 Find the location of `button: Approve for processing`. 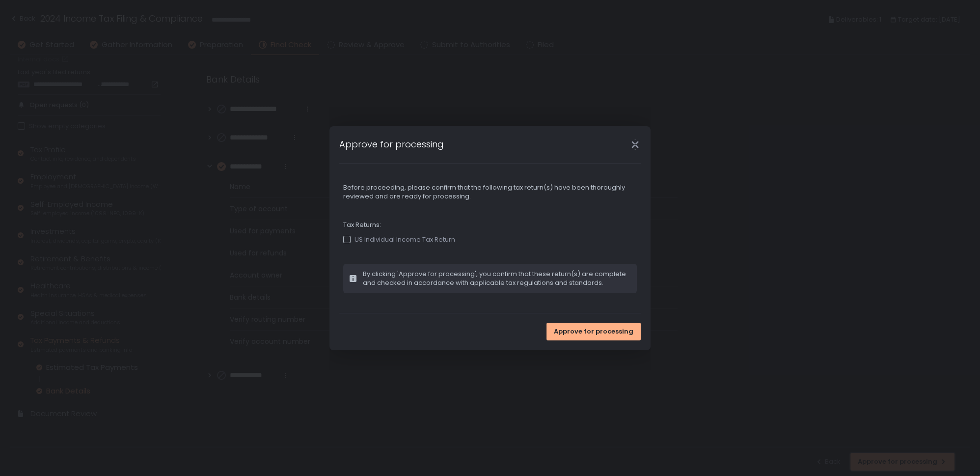

button: Approve for processing is located at coordinates (594, 331).